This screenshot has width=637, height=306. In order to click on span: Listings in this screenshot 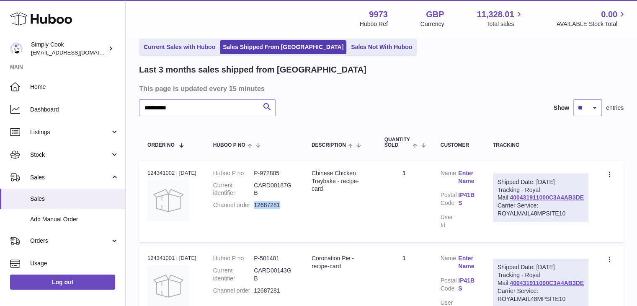, I will do `click(70, 132)`.